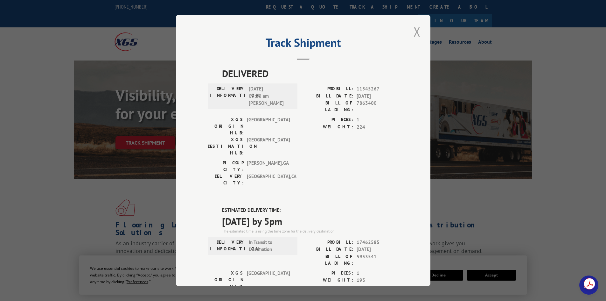 This screenshot has width=606, height=301. What do you see at coordinates (270, 246) in the screenshot?
I see `span: In Transit to Destination` at bounding box center [270, 246].